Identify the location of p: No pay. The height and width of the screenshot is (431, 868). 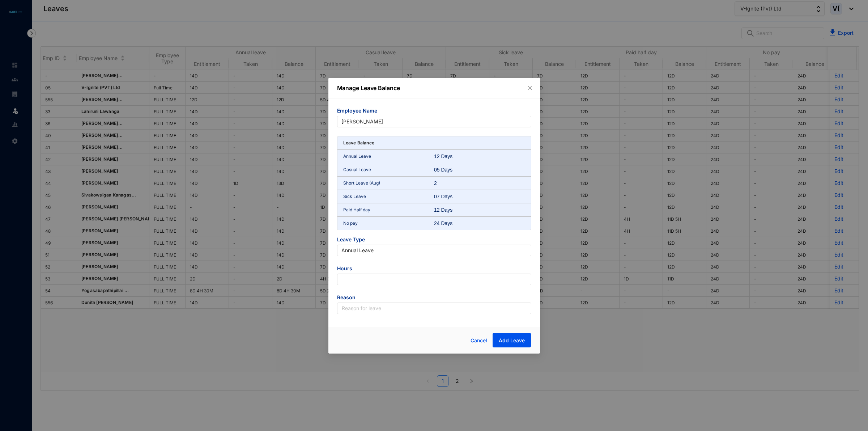
(389, 223).